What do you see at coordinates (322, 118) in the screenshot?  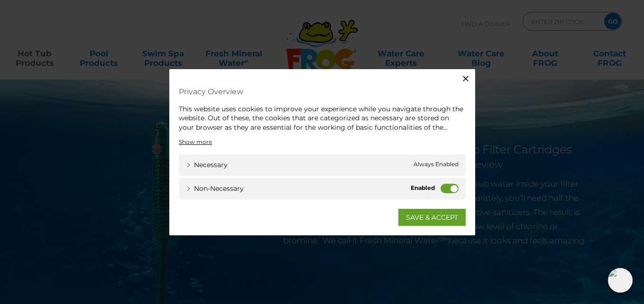 I see `div: This website uses cookies to improve your experience while you navigate through the website. Out ...` at bounding box center [322, 118].